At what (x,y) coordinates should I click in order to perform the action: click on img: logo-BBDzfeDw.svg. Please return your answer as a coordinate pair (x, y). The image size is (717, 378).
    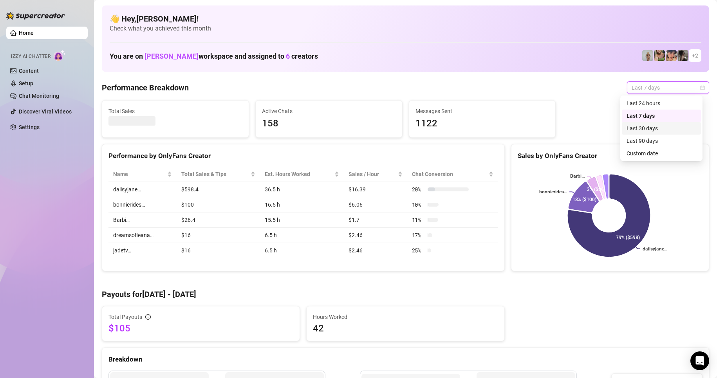
    Looking at the image, I should click on (36, 16).